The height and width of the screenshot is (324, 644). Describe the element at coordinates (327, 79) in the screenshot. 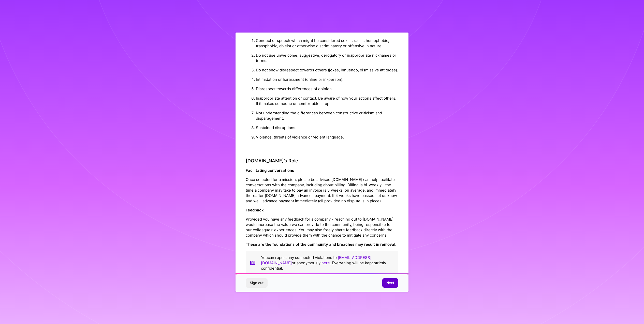

I see `li: Intimidation or harassment (online or in-person).` at that location.